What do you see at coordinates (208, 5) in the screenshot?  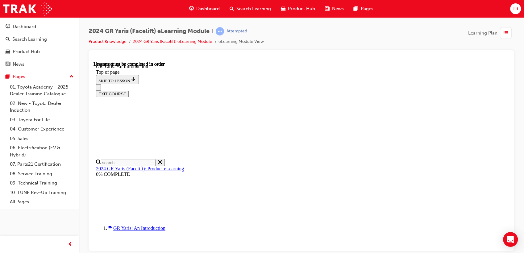 I see `div: GR Yaris: An Introduction` at bounding box center [208, 5].